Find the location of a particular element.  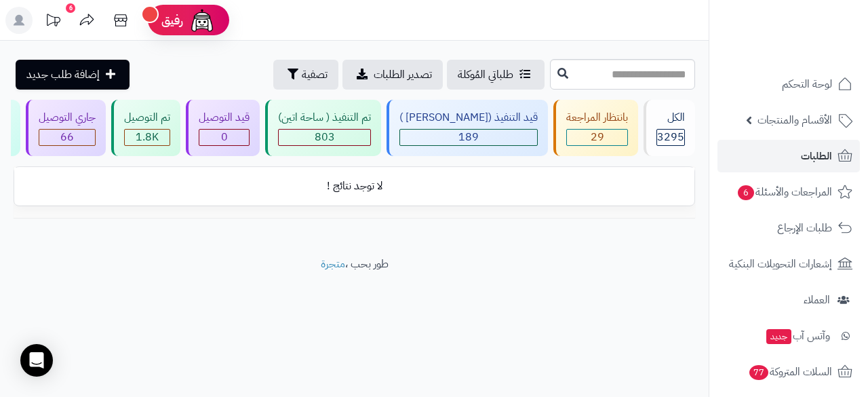

div: 189 is located at coordinates (469, 137).